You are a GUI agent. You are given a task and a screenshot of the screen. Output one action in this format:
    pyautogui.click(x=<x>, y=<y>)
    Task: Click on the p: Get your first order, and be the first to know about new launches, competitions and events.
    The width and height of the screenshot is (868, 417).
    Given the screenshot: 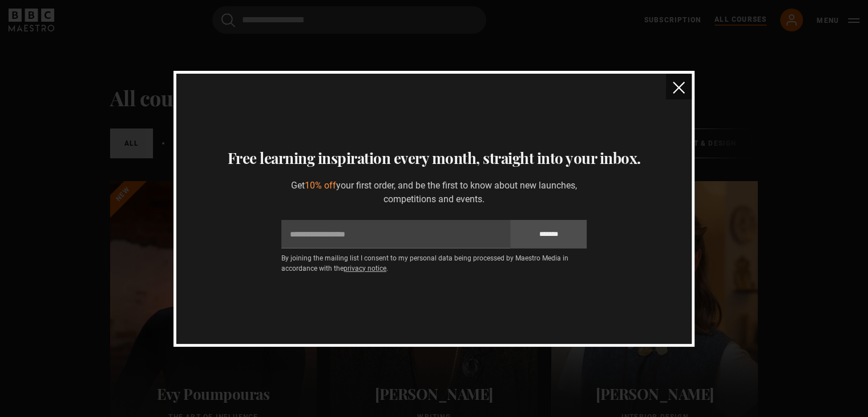 What is the action you would take?
    pyautogui.click(x=434, y=193)
    